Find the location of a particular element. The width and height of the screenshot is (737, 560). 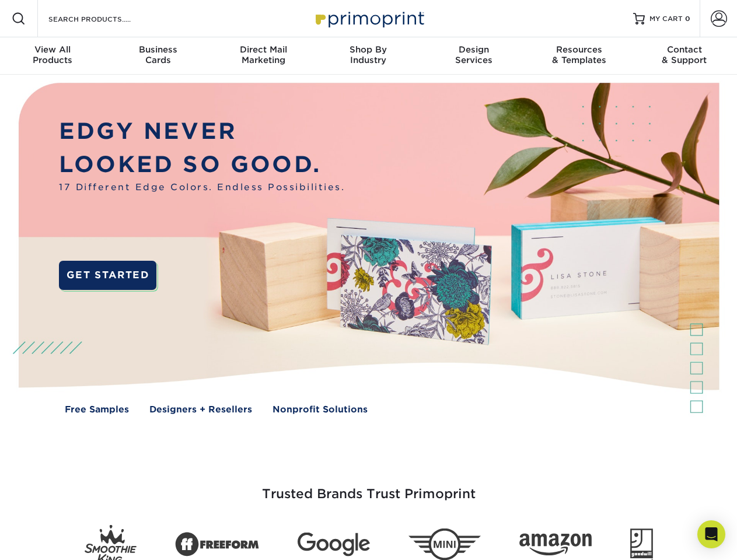

a: Direct MailMarketing is located at coordinates (263, 56).